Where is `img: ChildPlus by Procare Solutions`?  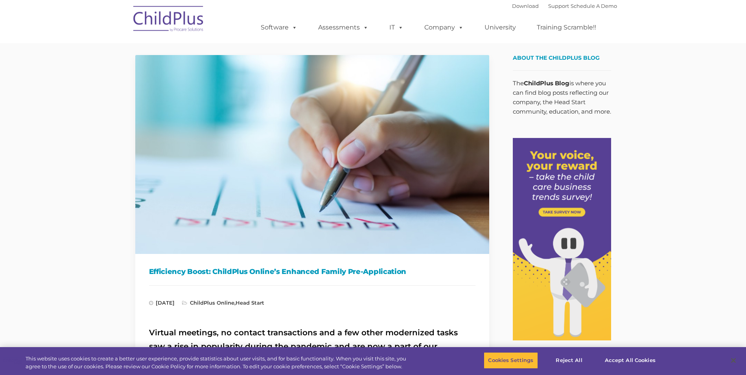
img: ChildPlus by Procare Solutions is located at coordinates (169, 20).